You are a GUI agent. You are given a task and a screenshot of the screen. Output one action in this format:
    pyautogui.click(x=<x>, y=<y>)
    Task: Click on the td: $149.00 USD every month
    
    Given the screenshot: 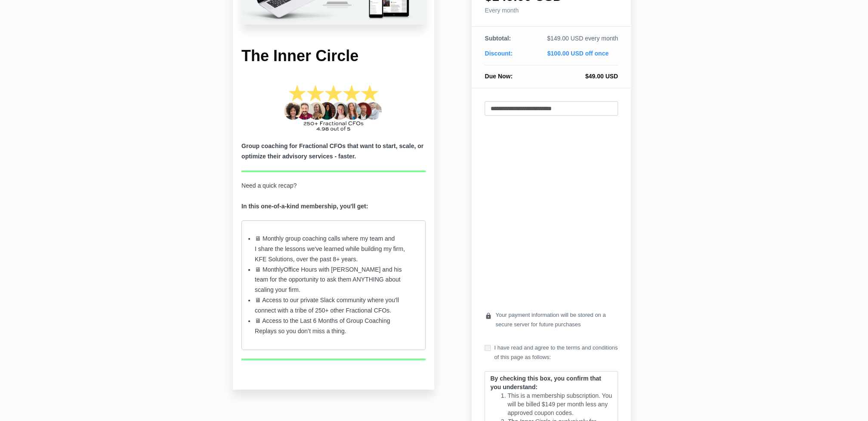 What is the action you would take?
    pyautogui.click(x=570, y=42)
    